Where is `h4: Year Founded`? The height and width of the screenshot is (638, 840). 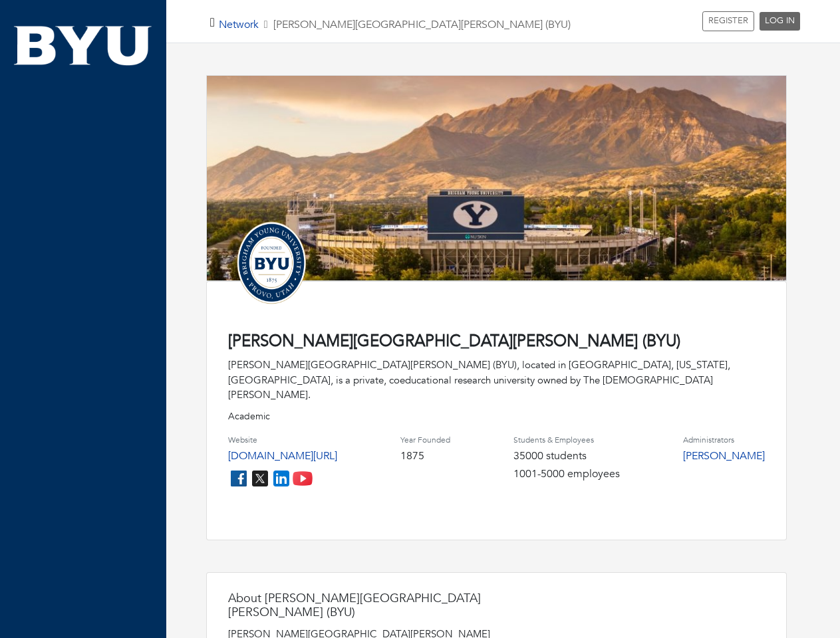 h4: Year Founded is located at coordinates (425, 440).